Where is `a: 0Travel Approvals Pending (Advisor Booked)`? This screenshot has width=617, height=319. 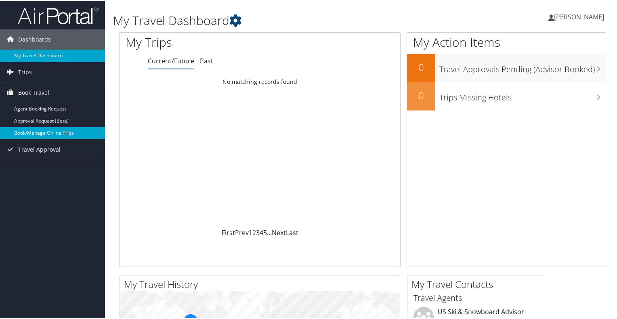 a: 0Travel Approvals Pending (Advisor Booked) is located at coordinates (506, 67).